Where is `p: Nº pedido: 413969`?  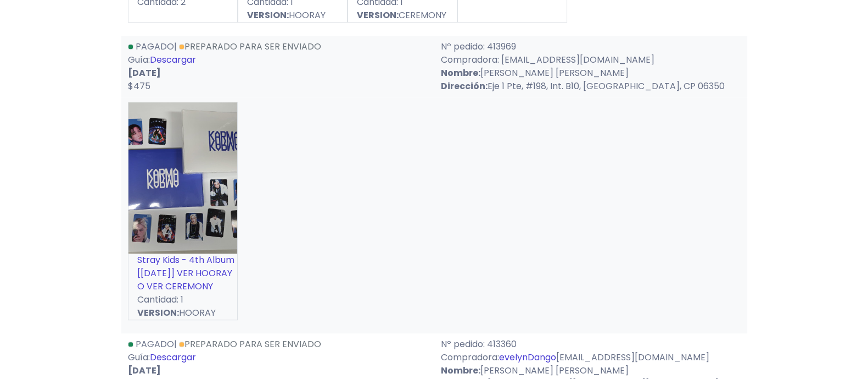 p: Nº pedido: 413969 is located at coordinates (591, 46).